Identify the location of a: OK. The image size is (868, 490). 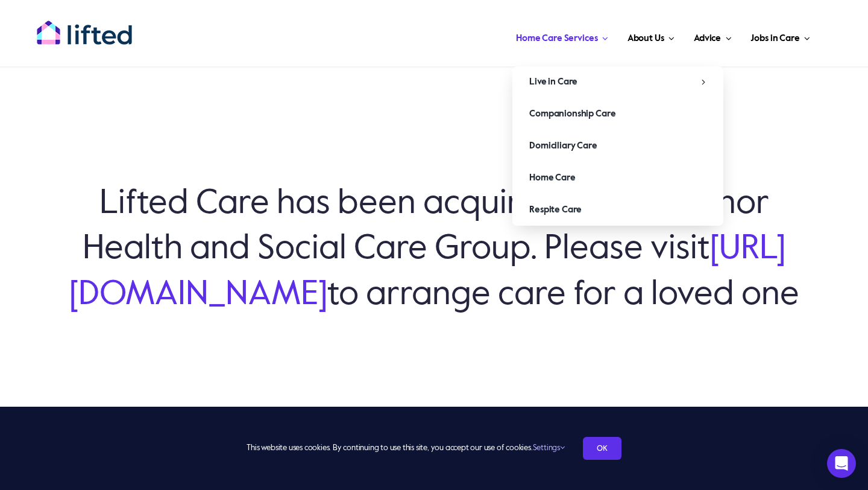
(602, 448).